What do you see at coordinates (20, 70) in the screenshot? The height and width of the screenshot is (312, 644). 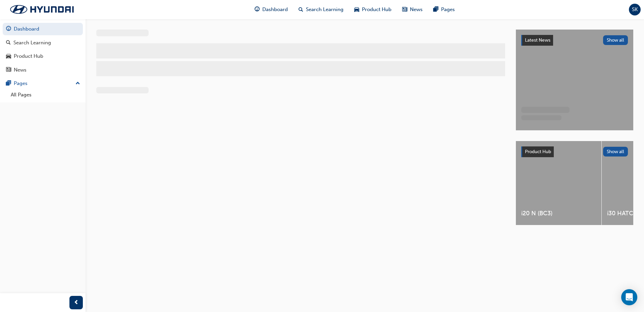 I see `div: News` at bounding box center [20, 70].